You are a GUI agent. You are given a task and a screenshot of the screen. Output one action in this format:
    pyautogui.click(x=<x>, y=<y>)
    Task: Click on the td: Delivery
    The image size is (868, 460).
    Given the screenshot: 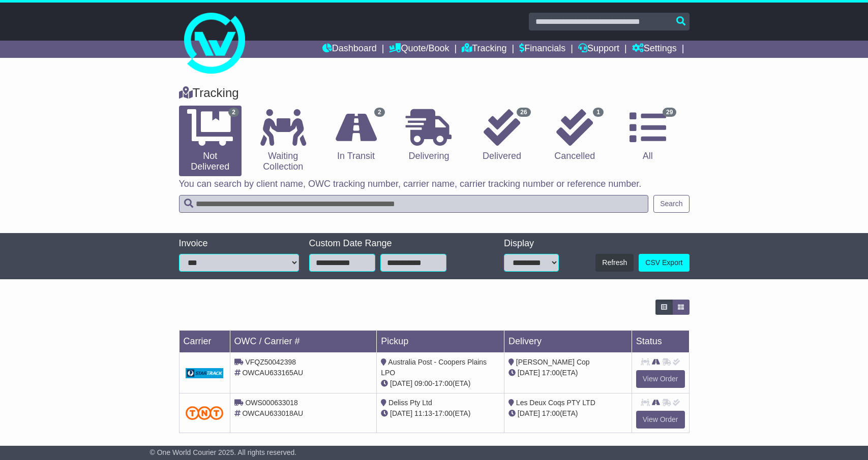 What is the action you would take?
    pyautogui.click(x=568, y=341)
    